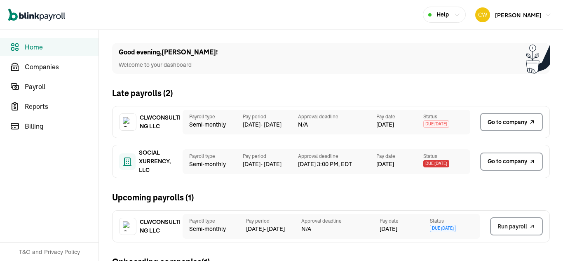 The height and width of the screenshot is (261, 563). What do you see at coordinates (61, 67) in the screenshot?
I see `span: Companies` at bounding box center [61, 67].